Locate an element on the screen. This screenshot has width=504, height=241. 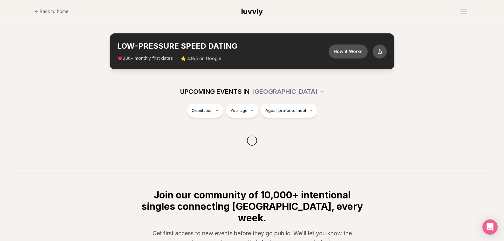
span: Orientation is located at coordinates (202, 111).